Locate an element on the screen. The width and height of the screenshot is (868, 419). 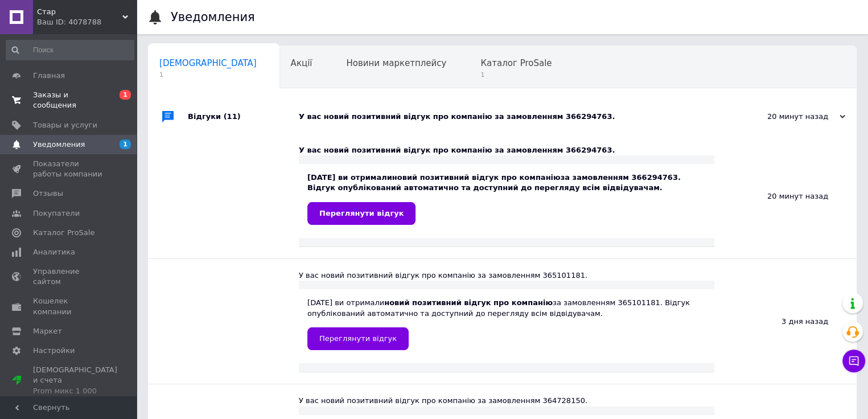
span: Новини маркетплейсу is located at coordinates (396, 63).